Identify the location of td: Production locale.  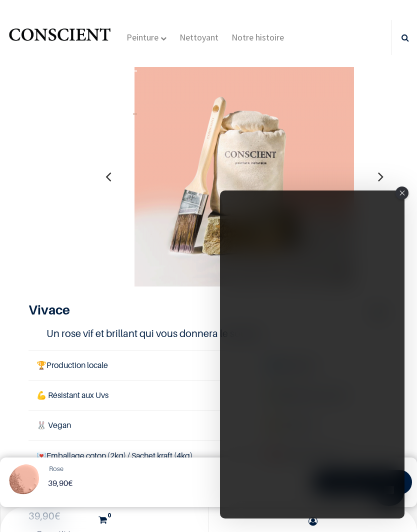
(144, 365).